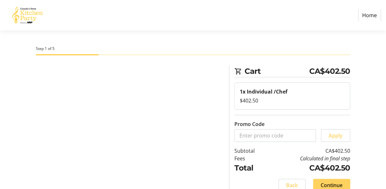 The height and width of the screenshot is (189, 386). What do you see at coordinates (336, 135) in the screenshot?
I see `button: Apply` at bounding box center [336, 135].